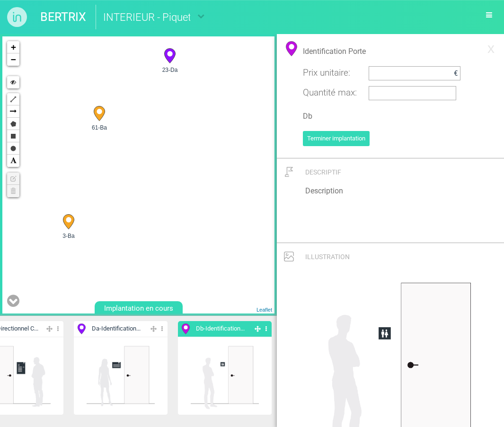 The image size is (504, 427). I want to click on a: Zoom in, so click(13, 48).